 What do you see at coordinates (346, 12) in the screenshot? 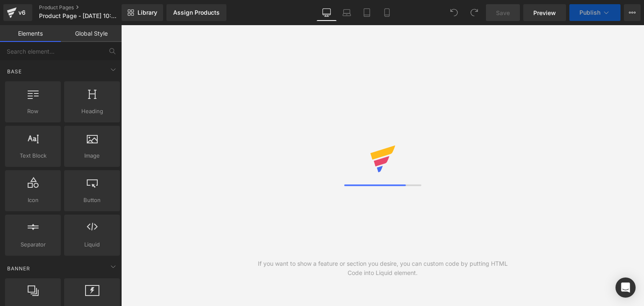
I see `a: Laptop` at bounding box center [346, 12].